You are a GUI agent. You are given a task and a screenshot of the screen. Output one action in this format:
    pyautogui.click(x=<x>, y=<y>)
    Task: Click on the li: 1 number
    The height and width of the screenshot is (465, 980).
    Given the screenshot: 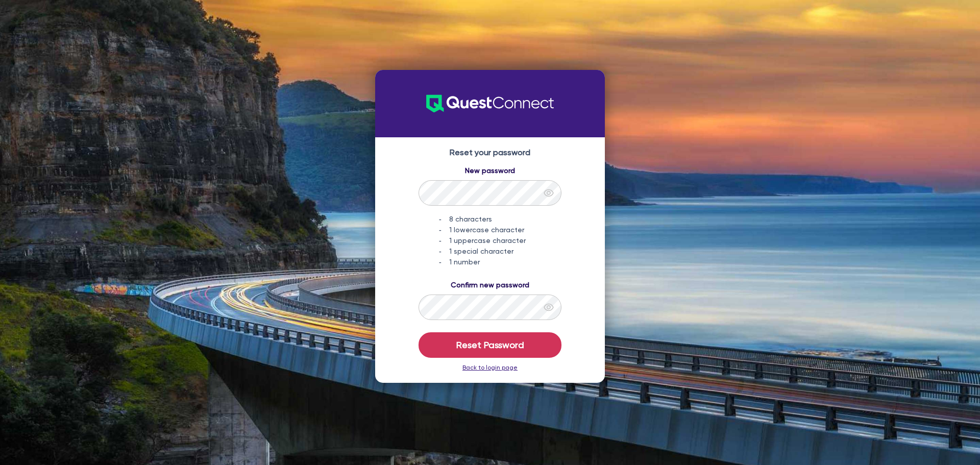 What is the action you would take?
    pyautogui.click(x=500, y=262)
    